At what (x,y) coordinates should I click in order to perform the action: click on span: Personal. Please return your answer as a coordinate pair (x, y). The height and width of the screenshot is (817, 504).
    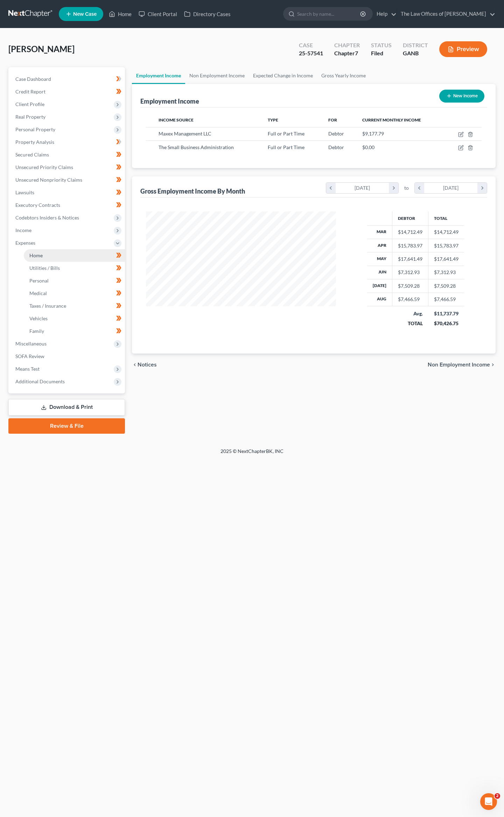
    Looking at the image, I should click on (39, 281).